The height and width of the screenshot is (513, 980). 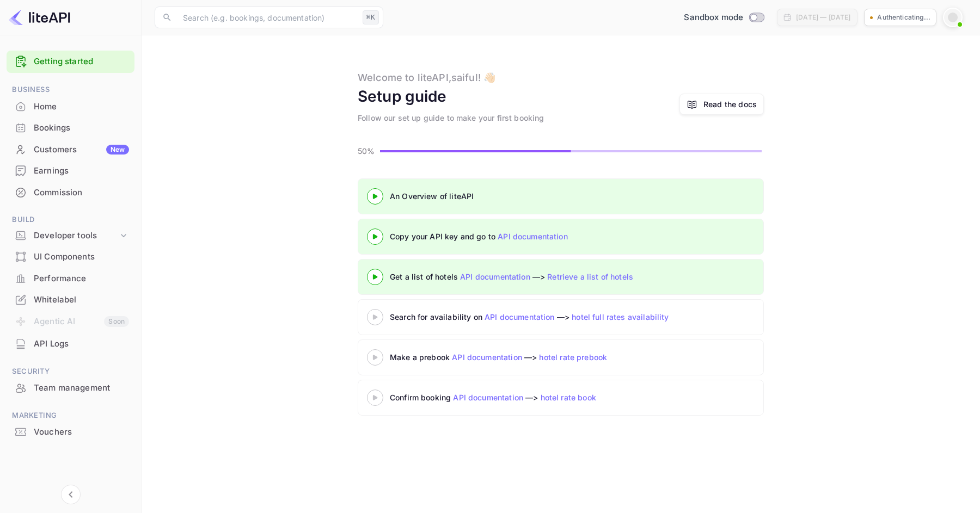 What do you see at coordinates (723, 17) in the screenshot?
I see `div: Switch to Production mode` at bounding box center [723, 17].